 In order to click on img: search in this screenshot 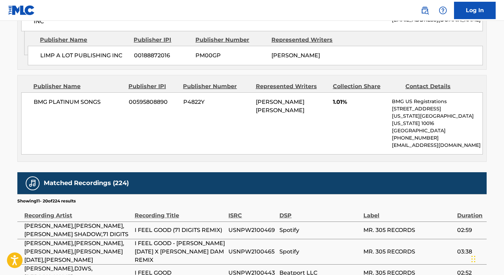, I will do `click(425, 10)`.